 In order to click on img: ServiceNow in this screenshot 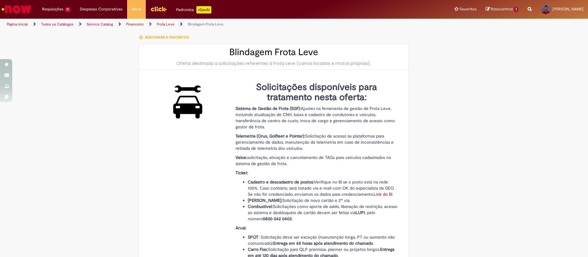, I will do `click(16, 9)`.